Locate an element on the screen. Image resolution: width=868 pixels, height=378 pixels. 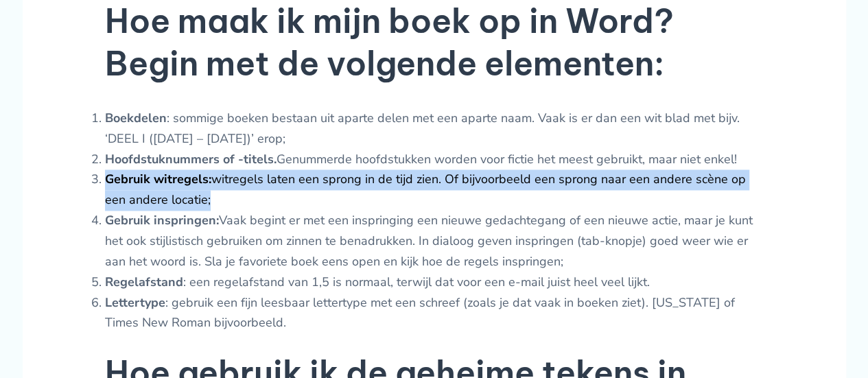
li: witregels laten een sprong in de tijd zien. Of bijvoorbeeld een sprong naar een andere scène op e... is located at coordinates (434, 190).